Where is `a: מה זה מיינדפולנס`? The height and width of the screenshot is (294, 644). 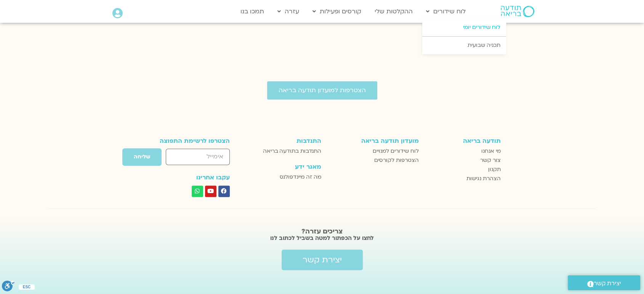 a: מה זה מיינדפולנס is located at coordinates (286, 177).